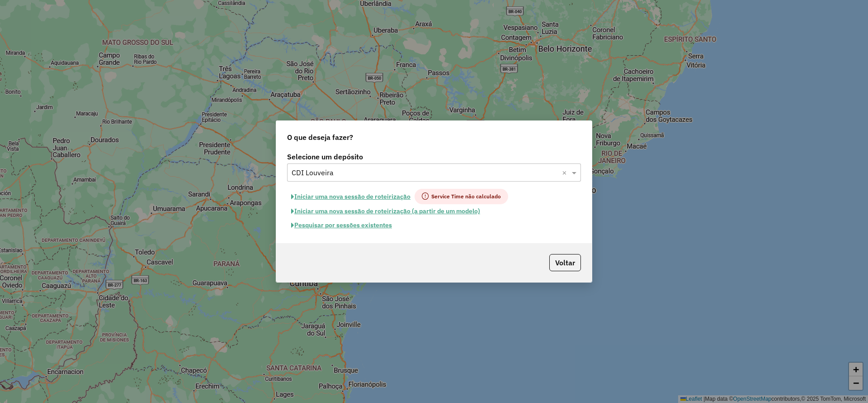  What do you see at coordinates (434, 157) in the screenshot?
I see `label: Selecione um depósito` at bounding box center [434, 157].